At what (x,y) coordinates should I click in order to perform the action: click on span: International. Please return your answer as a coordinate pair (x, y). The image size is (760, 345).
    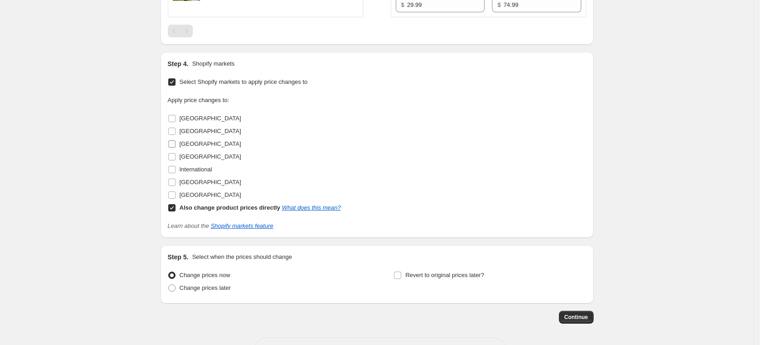
    Looking at the image, I should click on (196, 169).